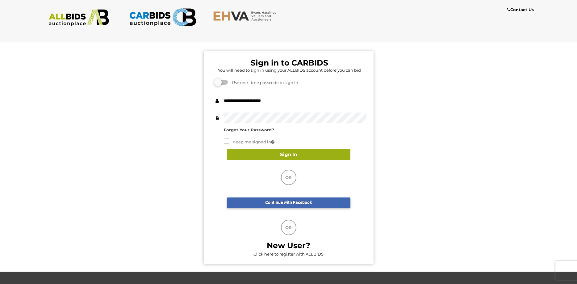 This screenshot has width=577, height=284. Describe the element at coordinates (163, 17) in the screenshot. I see `img: CARBIDS.com.au` at that location.